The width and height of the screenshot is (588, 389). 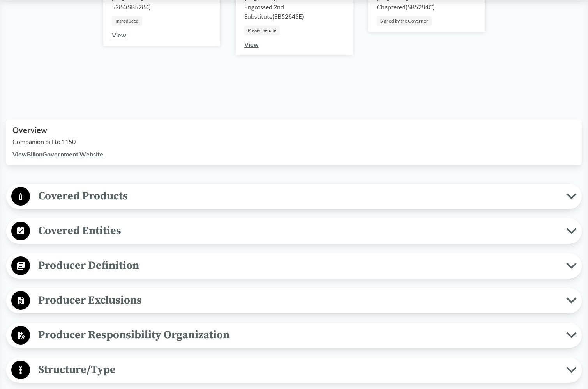 What do you see at coordinates (294, 266) in the screenshot?
I see `button: Producer Definition` at bounding box center [294, 266].